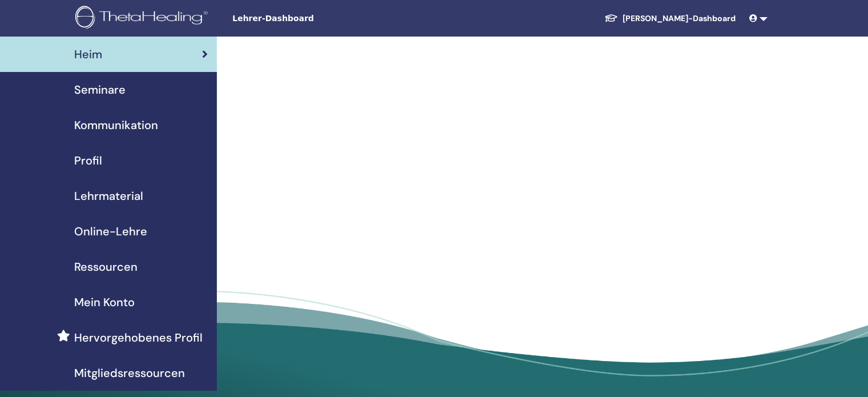 Image resolution: width=868 pixels, height=397 pixels. I want to click on span: Lehrmaterial, so click(108, 196).